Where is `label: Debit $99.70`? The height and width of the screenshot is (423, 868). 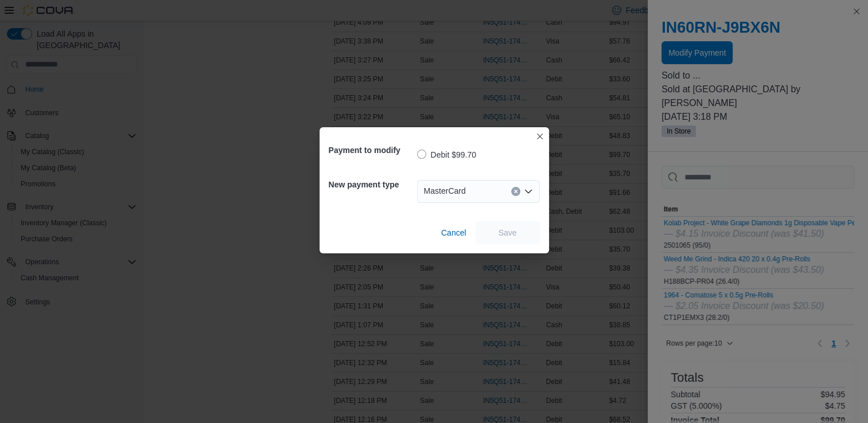 label: Debit $99.70 is located at coordinates (446, 155).